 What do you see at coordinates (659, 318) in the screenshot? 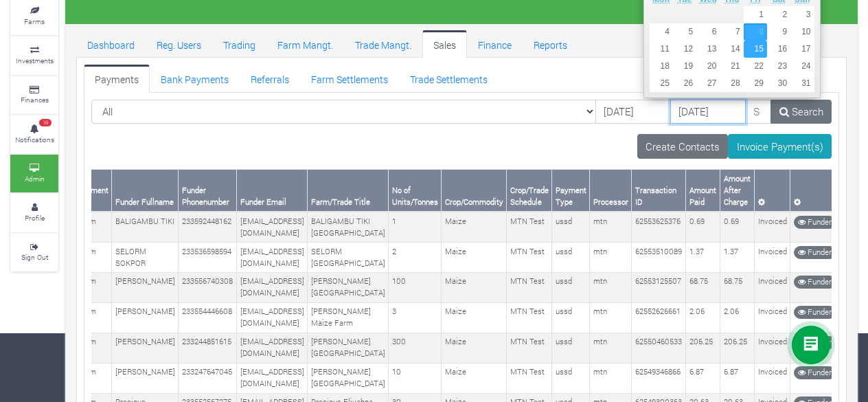
I see `td: 62552626661` at bounding box center [659, 318].